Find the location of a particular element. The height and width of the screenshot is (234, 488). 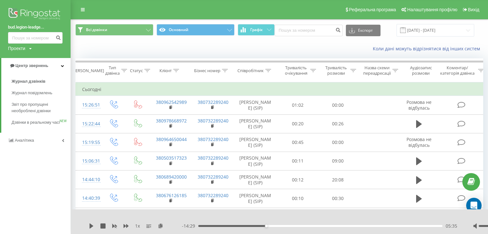

a: Коли дані можуть відрізнятися вiд інших систем is located at coordinates (428, 48).